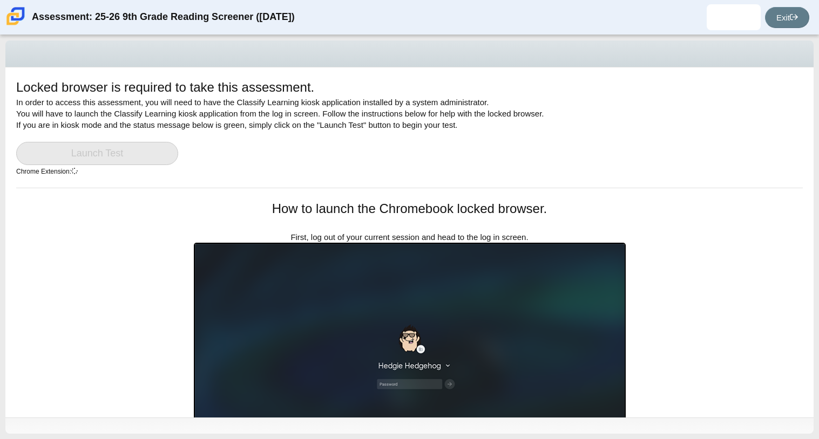  What do you see at coordinates (410, 209) in the screenshot?
I see `h1: How to launch the Chromebook locked browser.` at bounding box center [410, 209].